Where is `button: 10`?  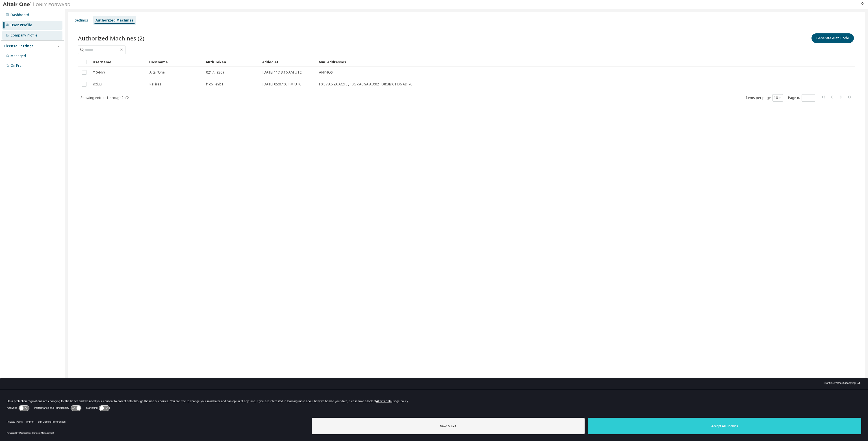
button: 10 is located at coordinates (778, 98).